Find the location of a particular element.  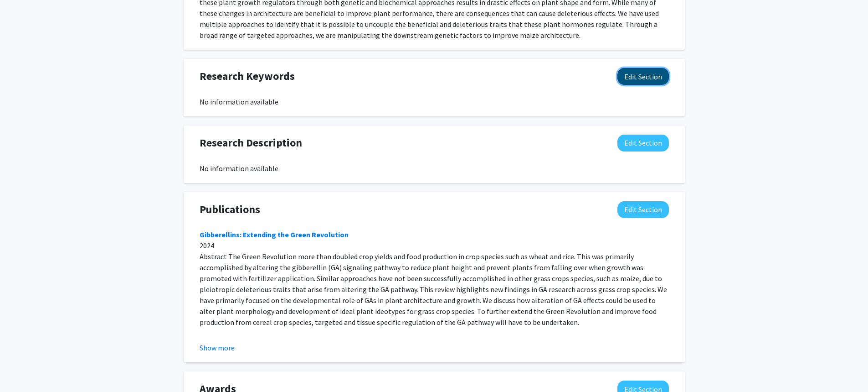

span: Research Keywords is located at coordinates (247, 76).